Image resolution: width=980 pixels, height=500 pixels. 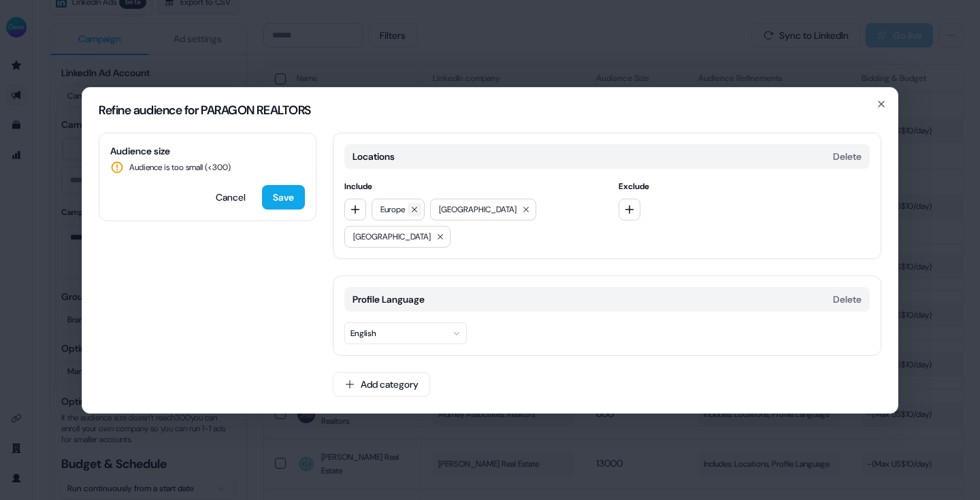 I want to click on span: Audience size, so click(x=208, y=151).